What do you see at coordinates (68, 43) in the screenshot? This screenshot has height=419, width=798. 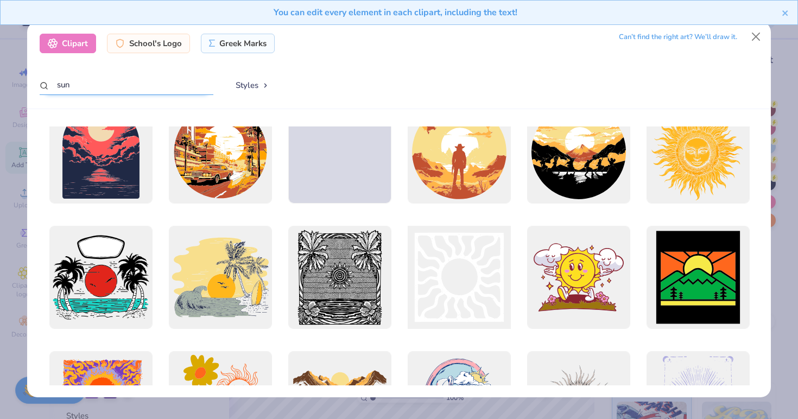 I see `div: Clipart` at bounding box center [68, 43].